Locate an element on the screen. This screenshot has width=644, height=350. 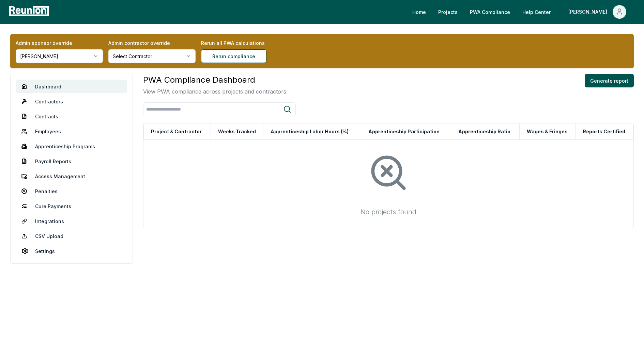
button: Generate report is located at coordinates (609, 80).